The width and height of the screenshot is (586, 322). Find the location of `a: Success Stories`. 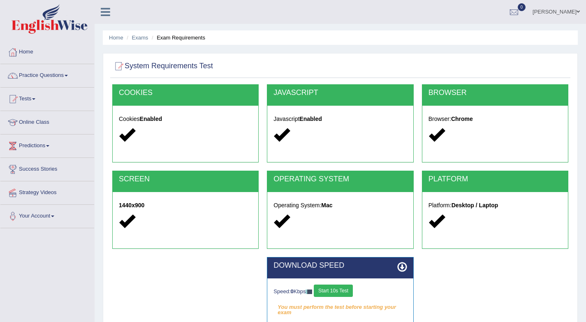

a: Success Stories is located at coordinates (47, 168).